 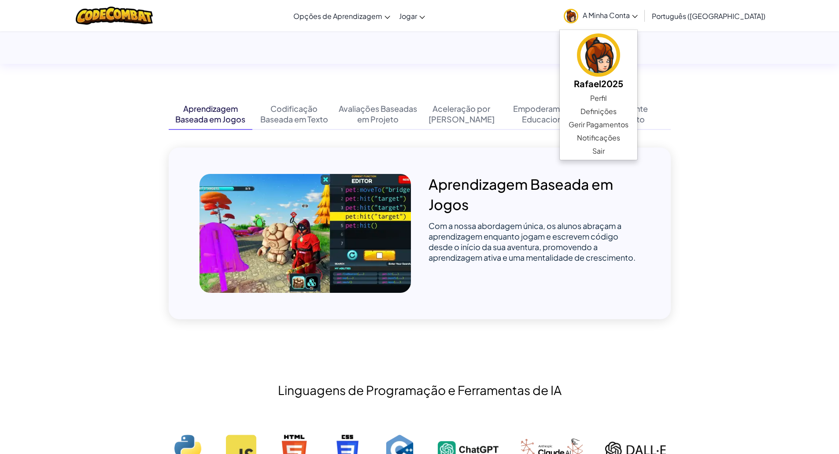 I want to click on button: CodificaçãoBaseada em Texto, so click(x=294, y=114).